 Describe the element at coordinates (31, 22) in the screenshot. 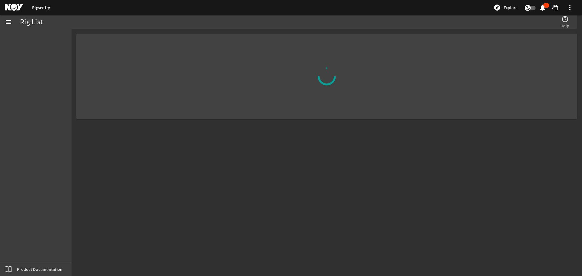

I see `div: Rig List` at that location.